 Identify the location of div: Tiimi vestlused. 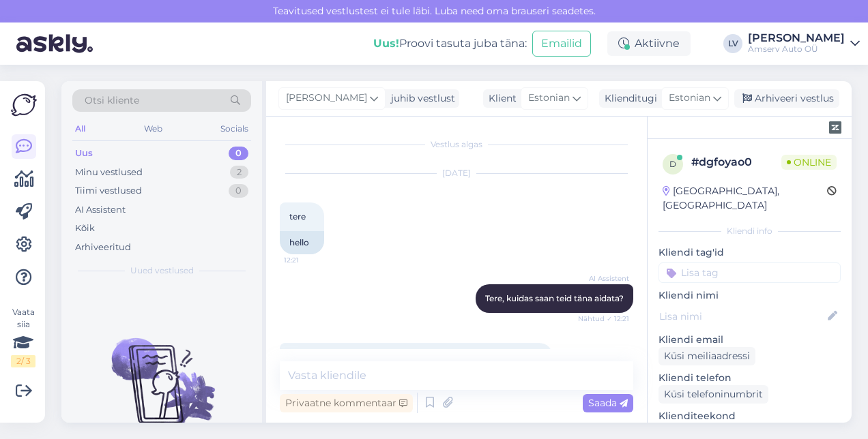
(108, 191).